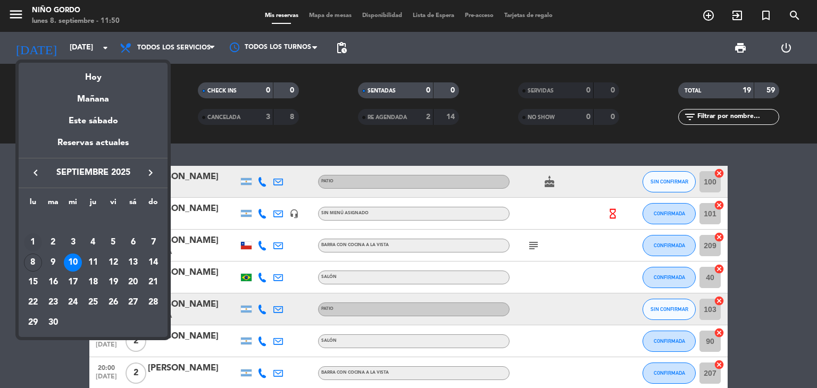  What do you see at coordinates (93, 282) in the screenshot?
I see `div: 18` at bounding box center [93, 282].